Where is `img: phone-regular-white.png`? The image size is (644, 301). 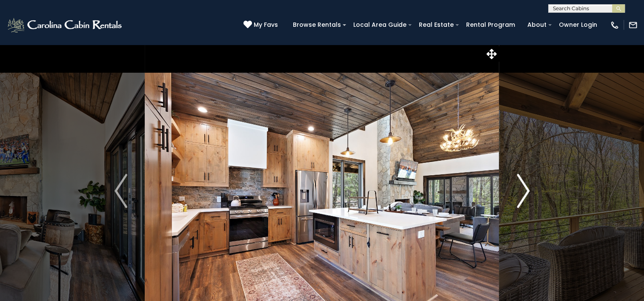
img: phone-regular-white.png is located at coordinates (614, 25).